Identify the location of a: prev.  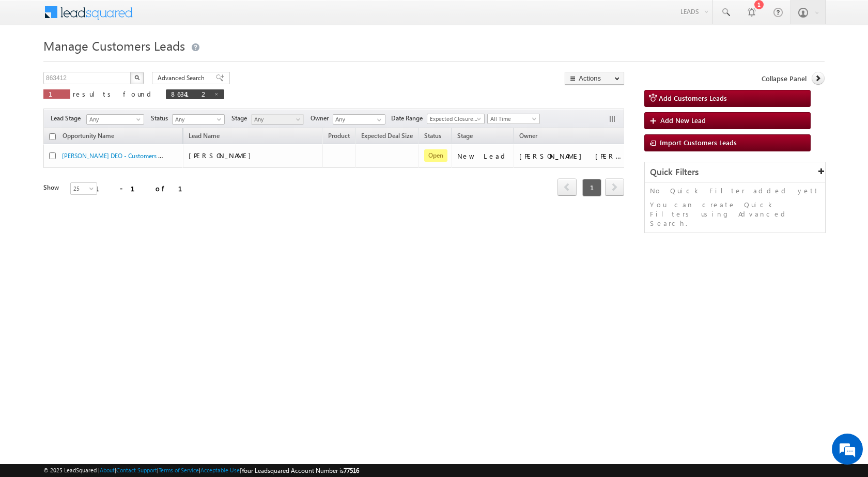
(567, 188).